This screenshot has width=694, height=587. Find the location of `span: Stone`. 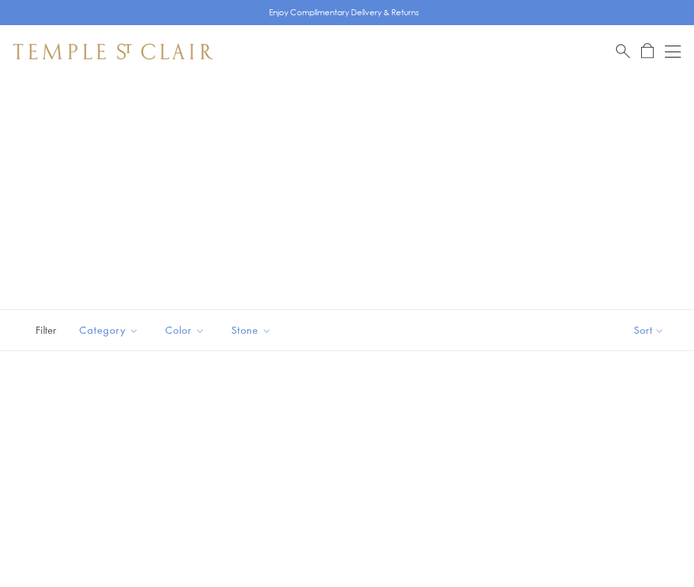

span: Stone is located at coordinates (253, 330).